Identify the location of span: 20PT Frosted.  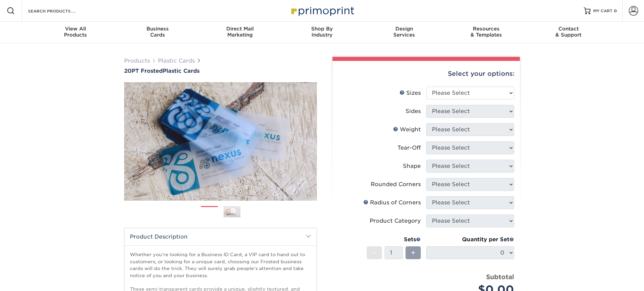
(143, 71).